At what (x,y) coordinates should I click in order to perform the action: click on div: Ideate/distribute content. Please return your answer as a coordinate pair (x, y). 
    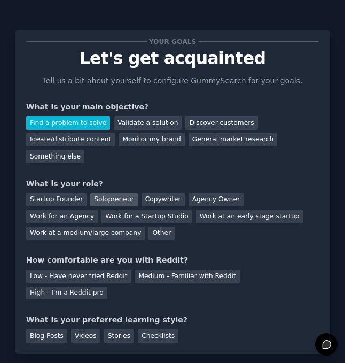
    Looking at the image, I should click on (70, 140).